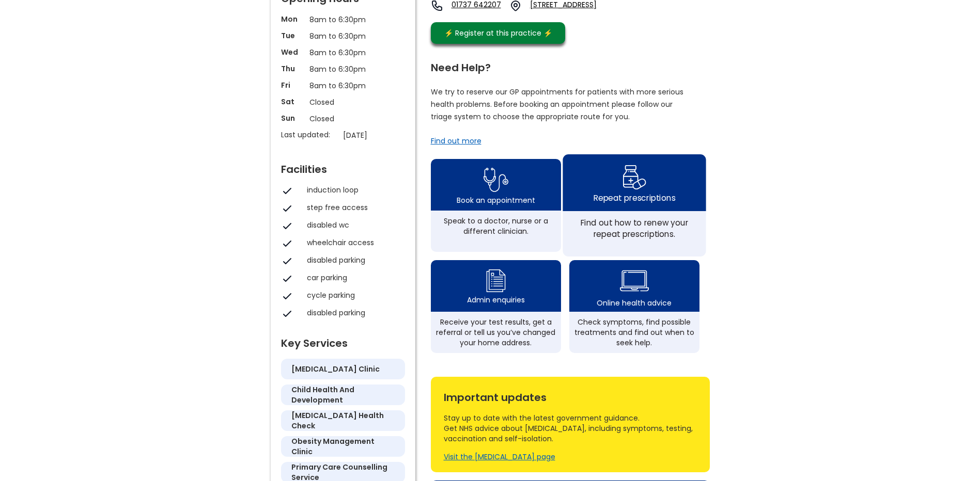 The height and width of the screenshot is (481, 980). What do you see at coordinates (558, 104) in the screenshot?
I see `p: We try to reserve our GP appointments for patients with more serious health problems. Before book...` at bounding box center [558, 104].